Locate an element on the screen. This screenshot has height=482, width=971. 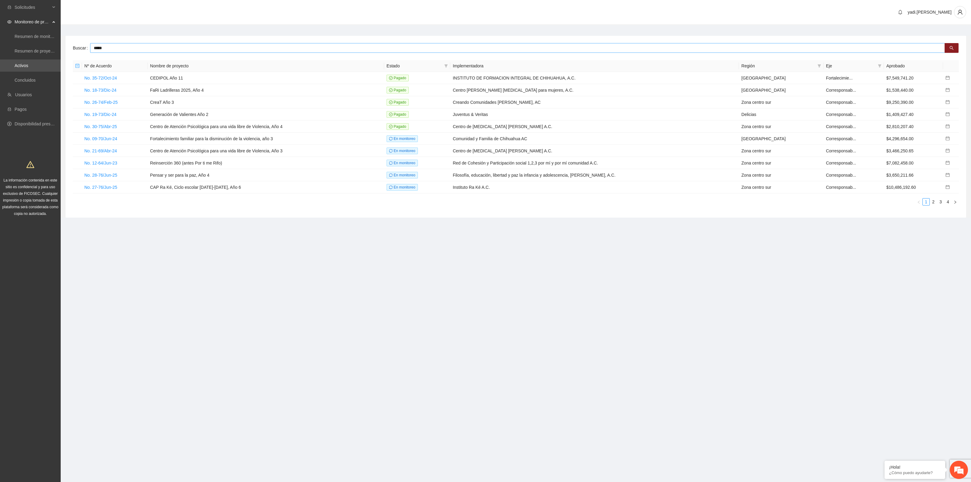
th: Nombre de proyecto is located at coordinates (266, 66).